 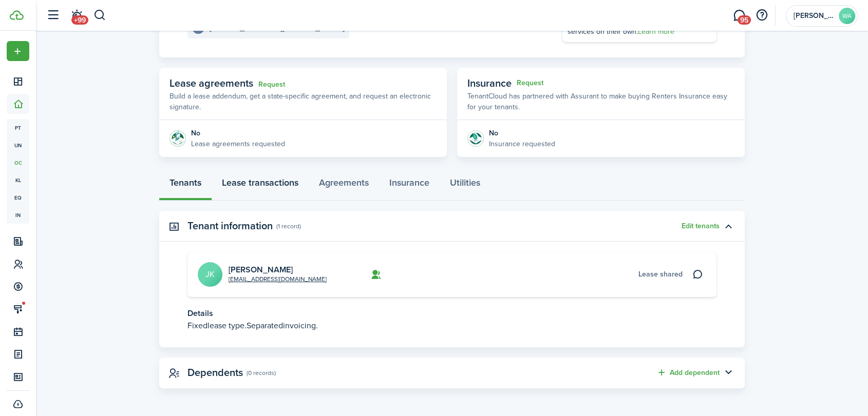 What do you see at coordinates (522, 143) in the screenshot?
I see `p: Insurance requested` at bounding box center [522, 143].